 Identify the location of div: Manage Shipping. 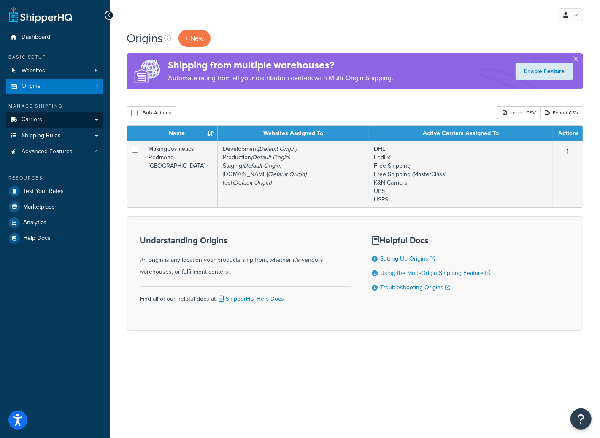
(55, 106).